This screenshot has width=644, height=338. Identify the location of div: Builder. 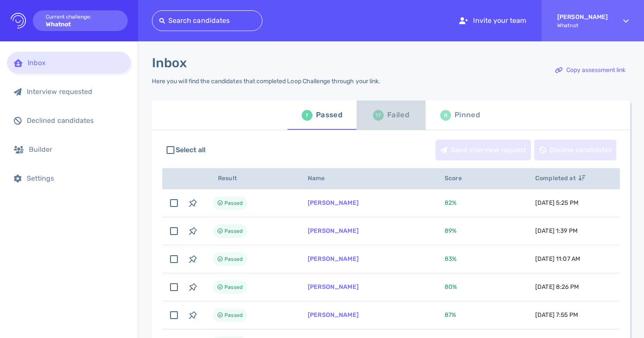
(76, 149).